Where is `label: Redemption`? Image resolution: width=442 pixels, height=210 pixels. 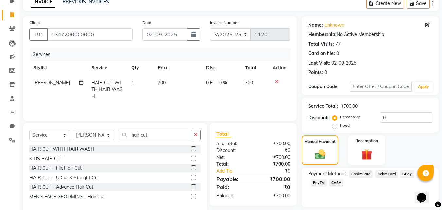 label: Redemption is located at coordinates (367, 141).